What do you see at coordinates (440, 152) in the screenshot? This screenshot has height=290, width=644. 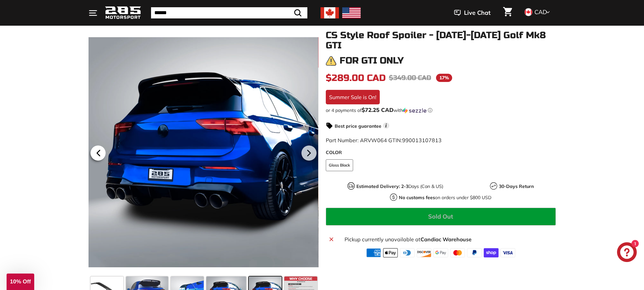 I see `label: COLOR` at bounding box center [440, 152].